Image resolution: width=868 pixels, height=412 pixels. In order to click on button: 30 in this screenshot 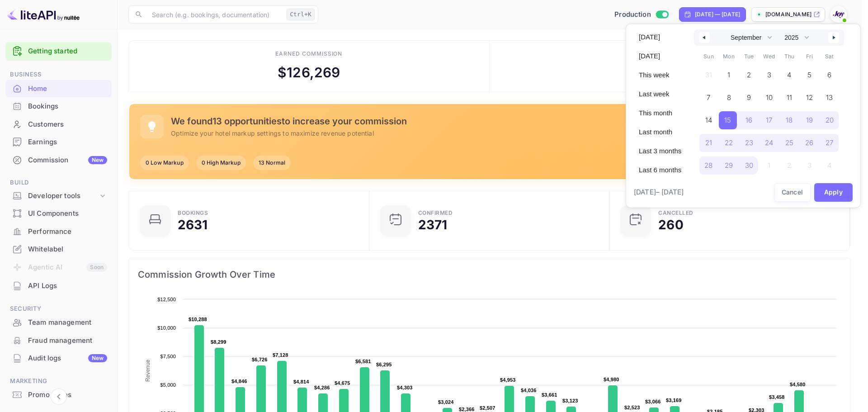, I will do `click(749, 164)`.